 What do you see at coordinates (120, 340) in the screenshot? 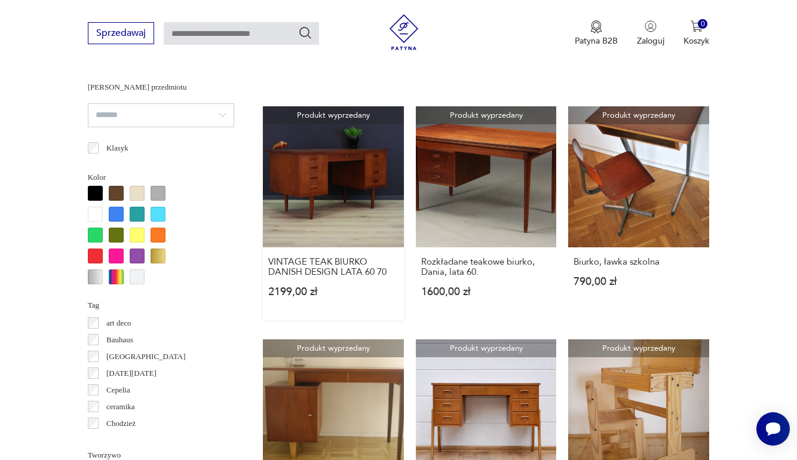
I see `p: Bauhaus` at bounding box center [120, 340].